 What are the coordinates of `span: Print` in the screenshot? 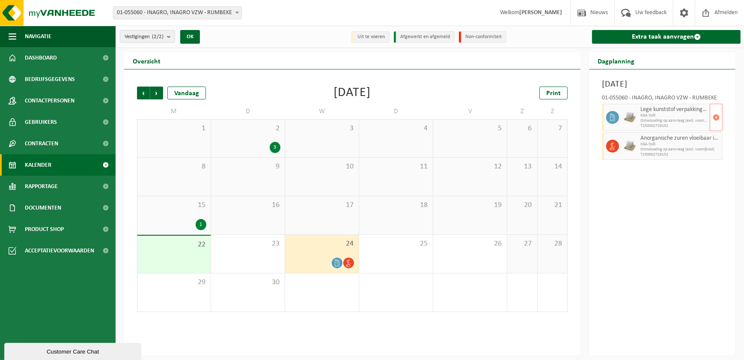 It's located at (554, 93).